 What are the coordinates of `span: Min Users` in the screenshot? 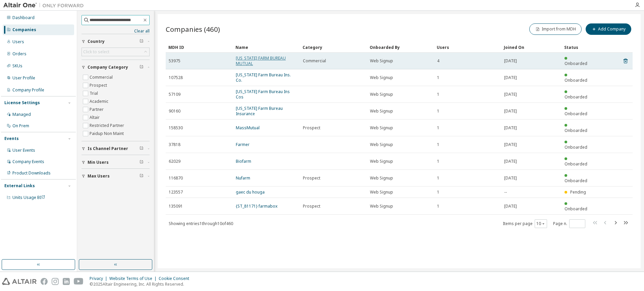 It's located at (98, 162).